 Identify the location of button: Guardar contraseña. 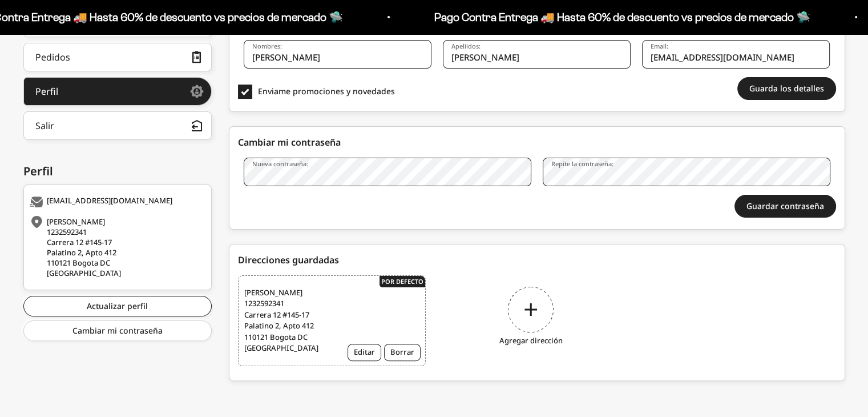
(785, 206).